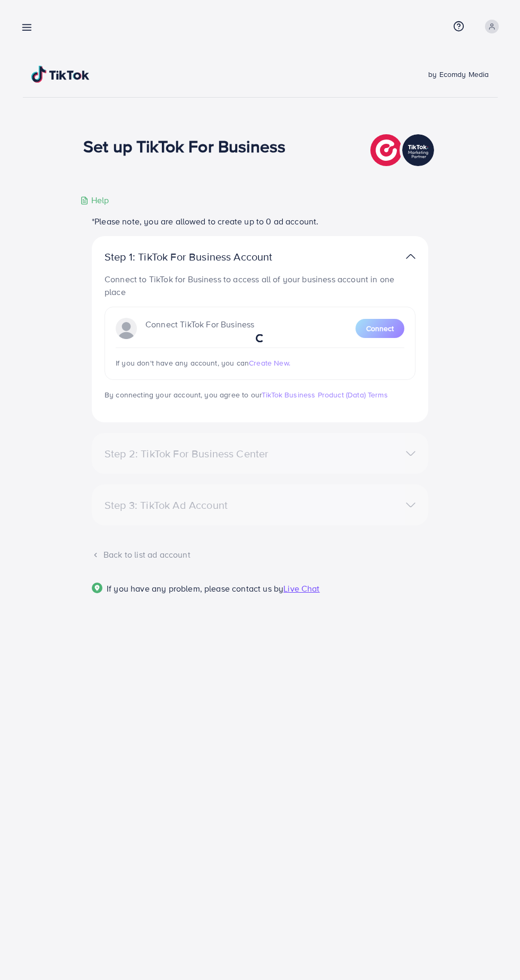 This screenshot has height=980, width=520. What do you see at coordinates (98, 588) in the screenshot?
I see `img: Popup guide` at bounding box center [98, 588].